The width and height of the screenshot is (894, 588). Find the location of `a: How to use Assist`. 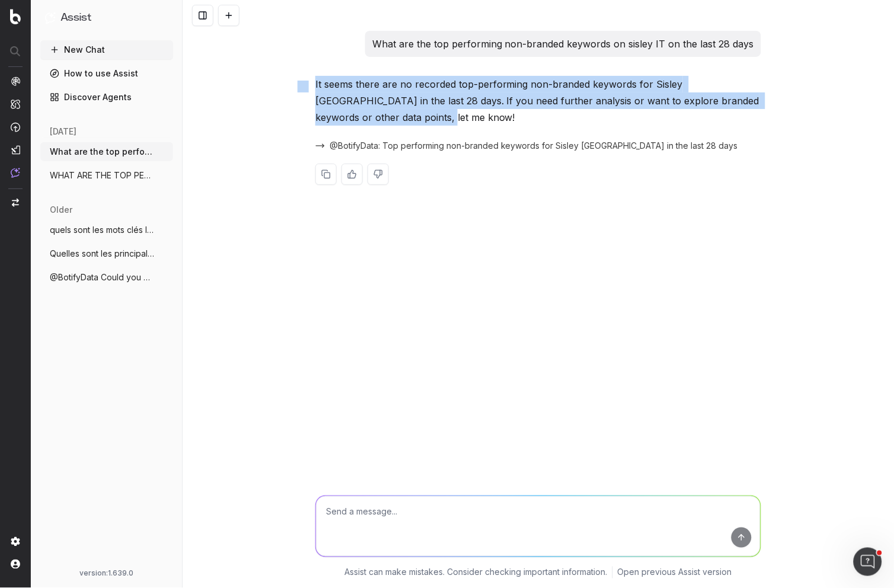

a: How to use Assist is located at coordinates (106, 73).